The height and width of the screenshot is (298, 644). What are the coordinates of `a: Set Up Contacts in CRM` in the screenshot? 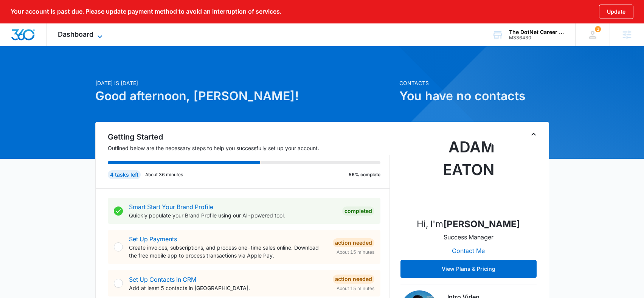 It's located at (163, 280).